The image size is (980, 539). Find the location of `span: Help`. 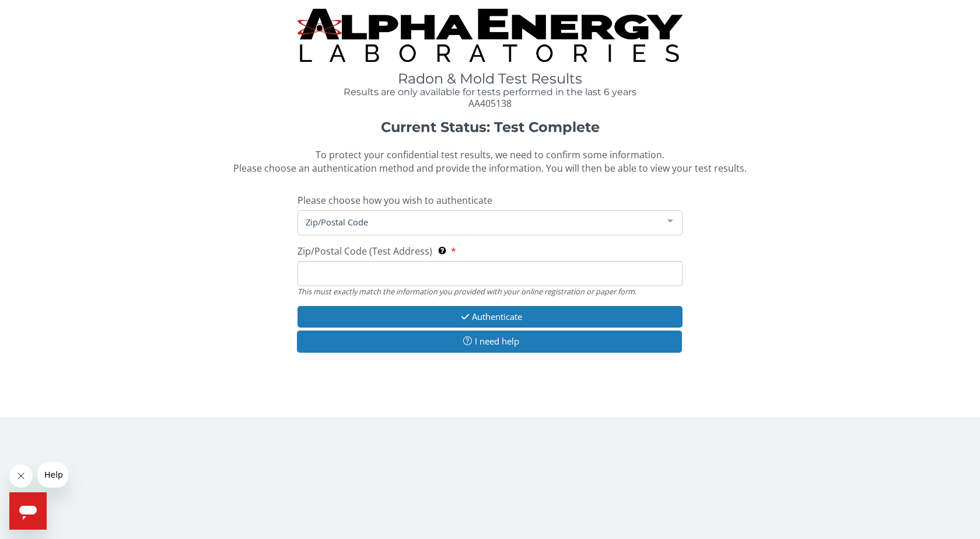

span: Help is located at coordinates (16, 13).